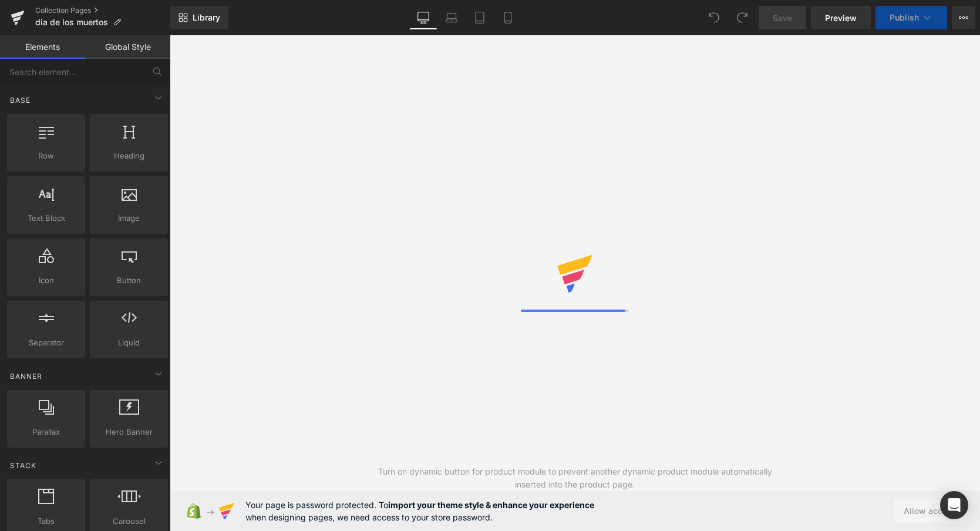 This screenshot has width=980, height=531. I want to click on a: Laptop, so click(452, 18).